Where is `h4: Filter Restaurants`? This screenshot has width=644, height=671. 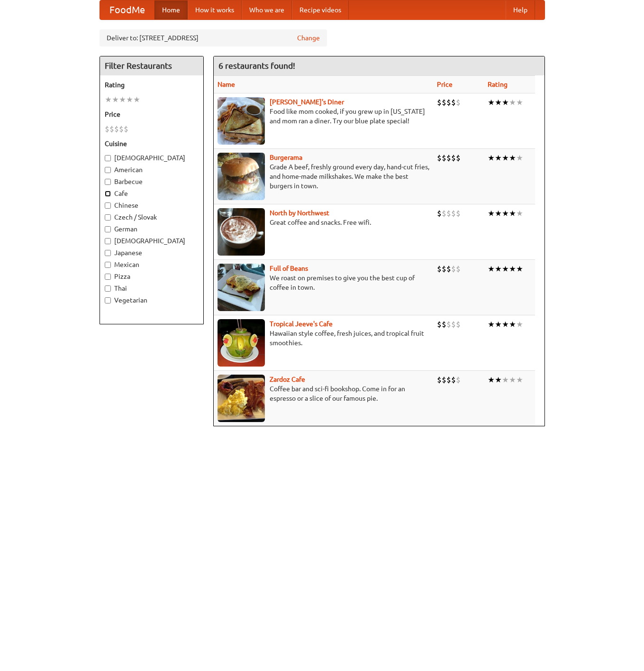 h4: Filter Restaurants is located at coordinates (152, 66).